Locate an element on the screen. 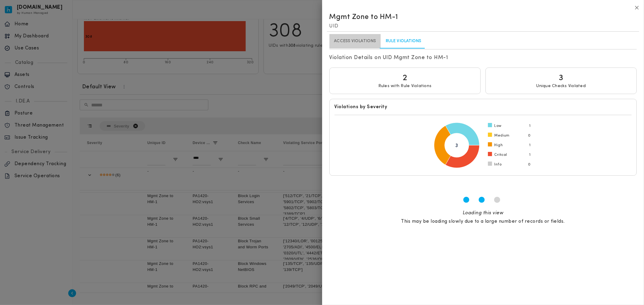 Image resolution: width=644 pixels, height=305 pixels. h6: Violation Details on UID Mgmt Zone to HM-1 is located at coordinates (389, 58).